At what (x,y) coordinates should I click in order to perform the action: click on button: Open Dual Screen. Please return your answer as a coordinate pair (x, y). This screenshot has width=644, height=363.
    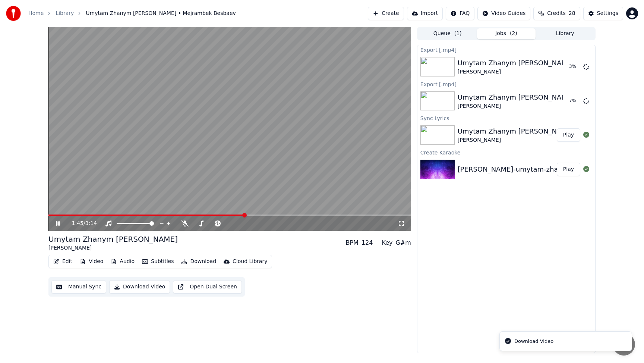
    Looking at the image, I should click on (207, 287).